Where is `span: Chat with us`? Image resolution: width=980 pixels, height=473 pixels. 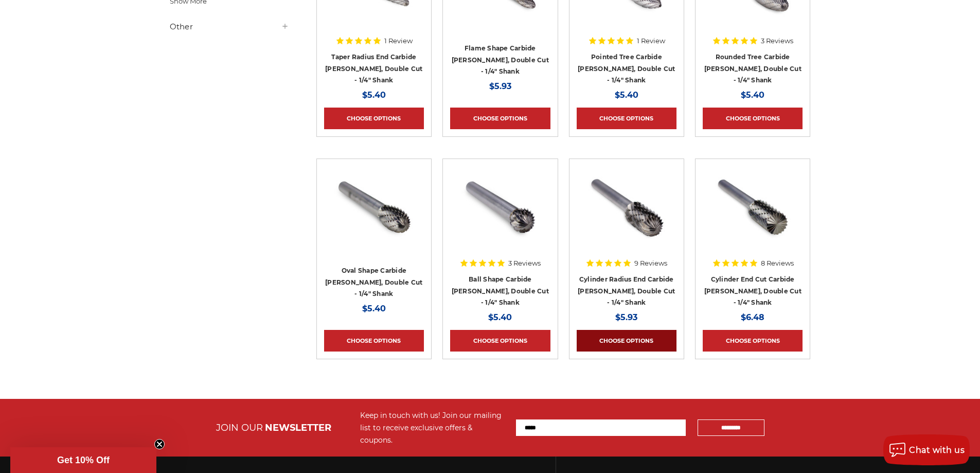 span: Chat with us is located at coordinates (937, 450).